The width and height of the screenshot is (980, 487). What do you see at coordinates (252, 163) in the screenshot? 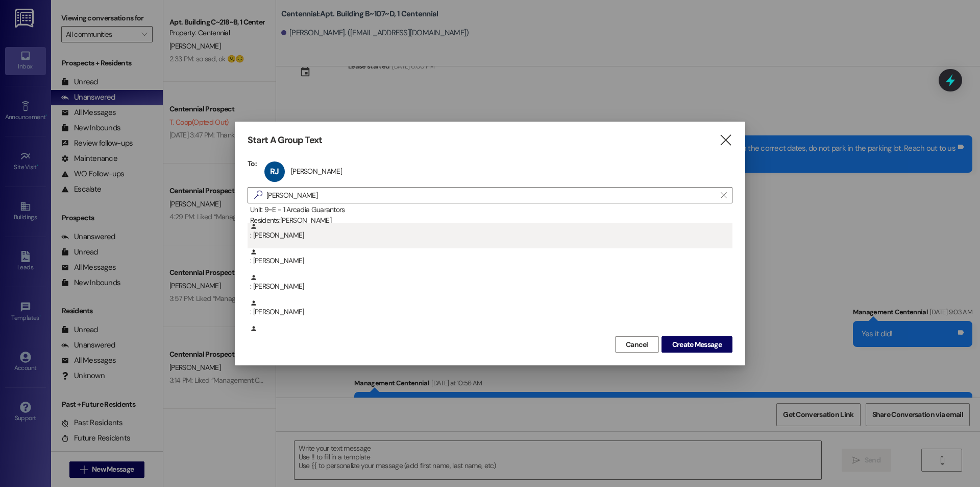
I see `h3: To:` at bounding box center [252, 163].